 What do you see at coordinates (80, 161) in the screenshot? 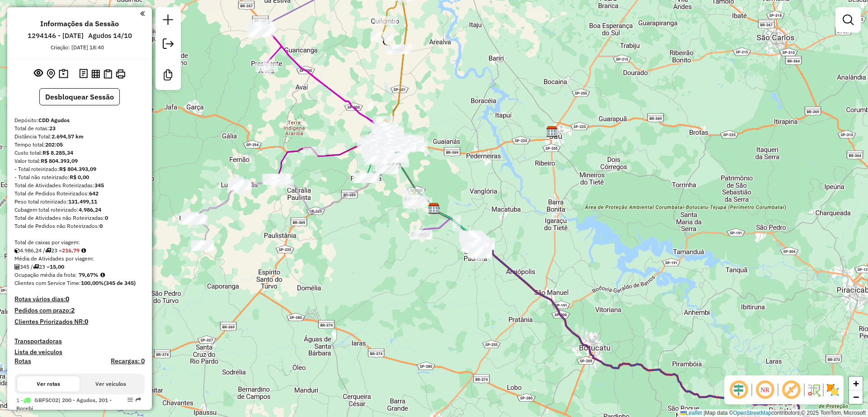
I see `div: Valor total:` at bounding box center [80, 161].